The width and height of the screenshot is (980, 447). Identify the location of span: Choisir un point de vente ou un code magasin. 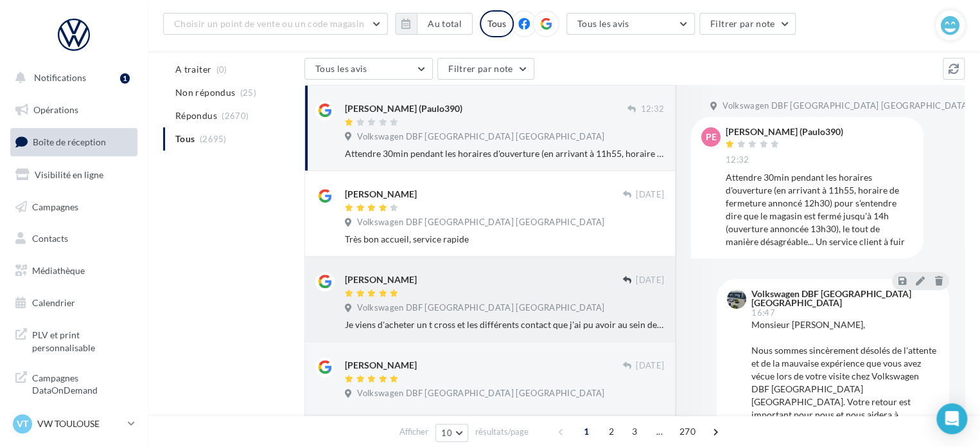
(269, 23).